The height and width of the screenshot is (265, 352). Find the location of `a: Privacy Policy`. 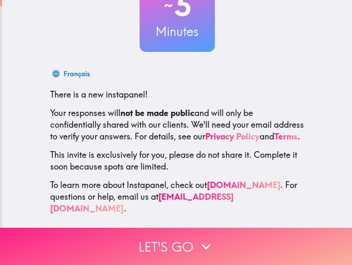

a: Privacy Policy is located at coordinates (232, 136).